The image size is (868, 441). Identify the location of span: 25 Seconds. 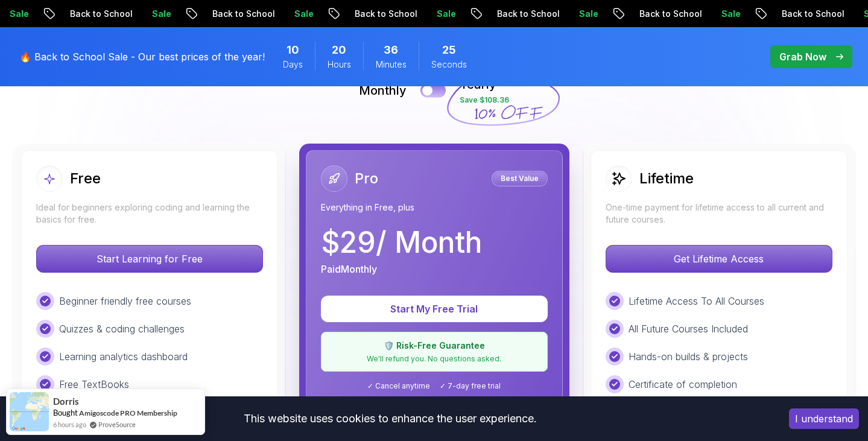
(449, 50).